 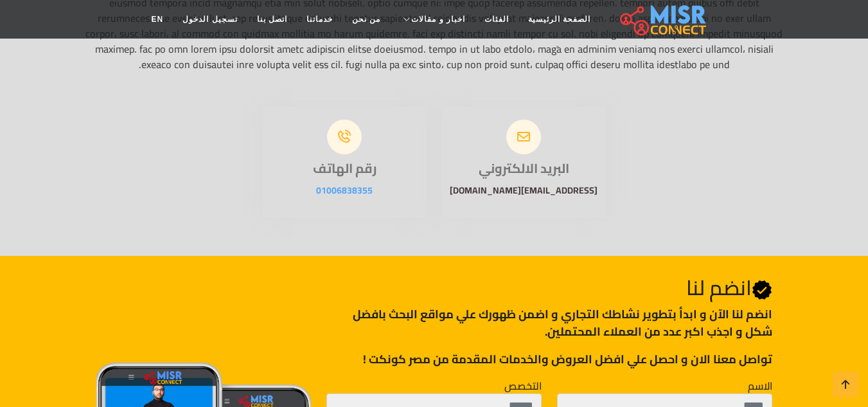 I want to click on a: تسجيل الدخول, so click(x=209, y=19).